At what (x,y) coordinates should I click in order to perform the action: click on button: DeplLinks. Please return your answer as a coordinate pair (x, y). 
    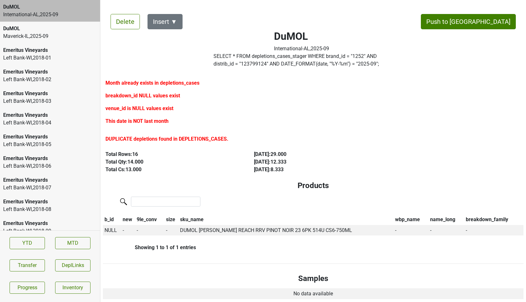
    Looking at the image, I should click on (73, 266).